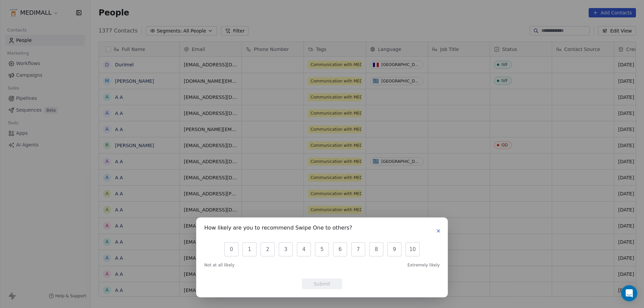 The height and width of the screenshot is (308, 644). What do you see at coordinates (376, 249) in the screenshot?
I see `button: 8` at bounding box center [376, 249].